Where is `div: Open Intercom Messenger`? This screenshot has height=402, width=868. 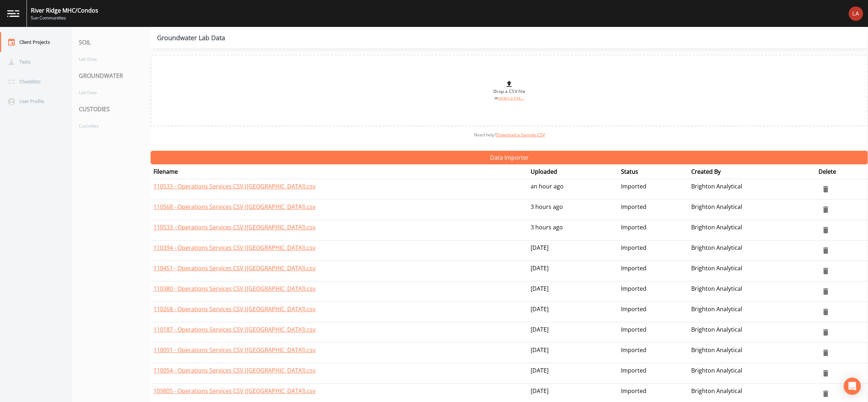
div: Open Intercom Messenger is located at coordinates (852, 386).